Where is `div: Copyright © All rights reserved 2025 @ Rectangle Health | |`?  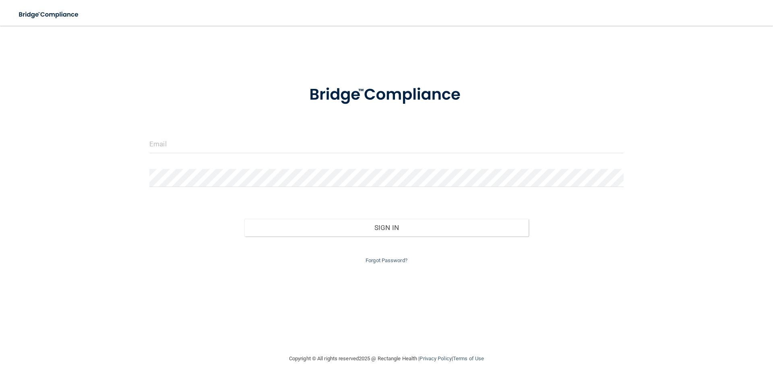 div: Copyright © All rights reserved 2025 @ Rectangle Health | | is located at coordinates (386, 359).